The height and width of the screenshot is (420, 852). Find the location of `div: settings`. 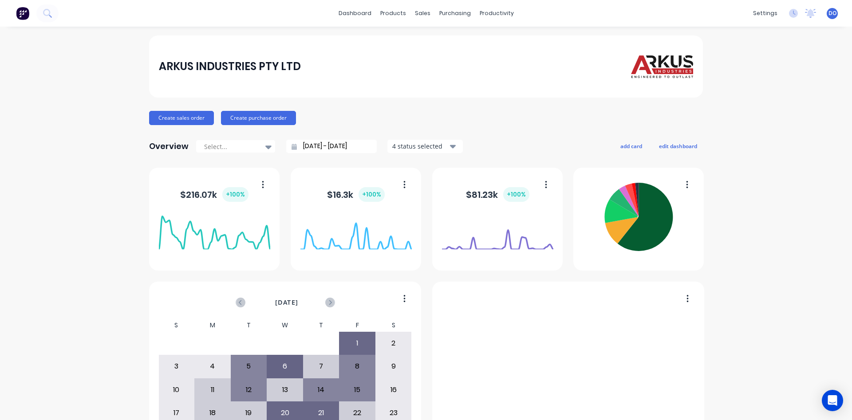

div: settings is located at coordinates (765, 13).